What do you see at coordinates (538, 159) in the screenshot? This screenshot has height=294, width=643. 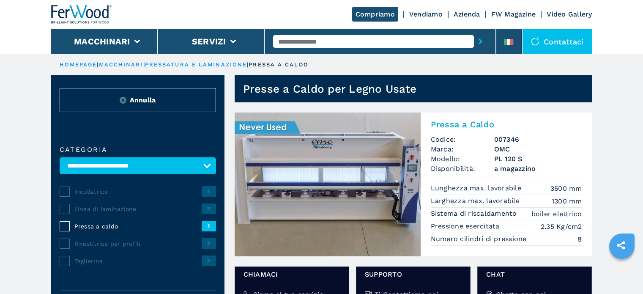 I see `h3: PL 120 S` at bounding box center [538, 159].